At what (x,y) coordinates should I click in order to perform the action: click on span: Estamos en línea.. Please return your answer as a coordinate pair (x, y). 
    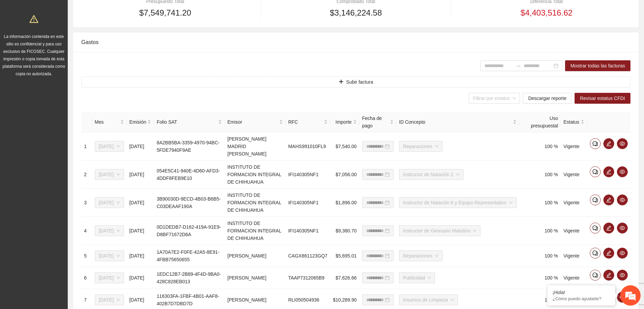
    Looking at the image, I should click on (66, 125).